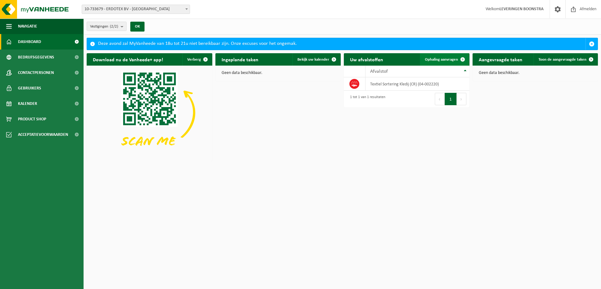  What do you see at coordinates (114, 26) in the screenshot?
I see `count: (2/2)` at bounding box center [114, 26].